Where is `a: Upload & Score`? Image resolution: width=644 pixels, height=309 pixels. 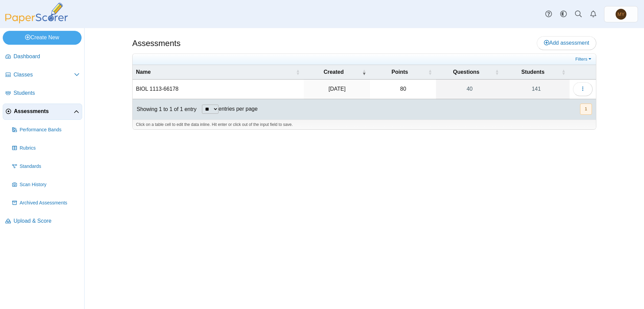 a: Upload & Score is located at coordinates (42, 221).